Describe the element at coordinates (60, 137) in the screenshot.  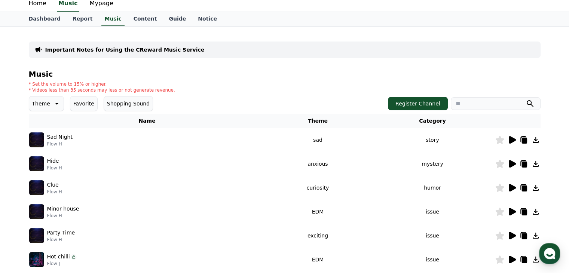
I see `p: Sad Night` at that location.